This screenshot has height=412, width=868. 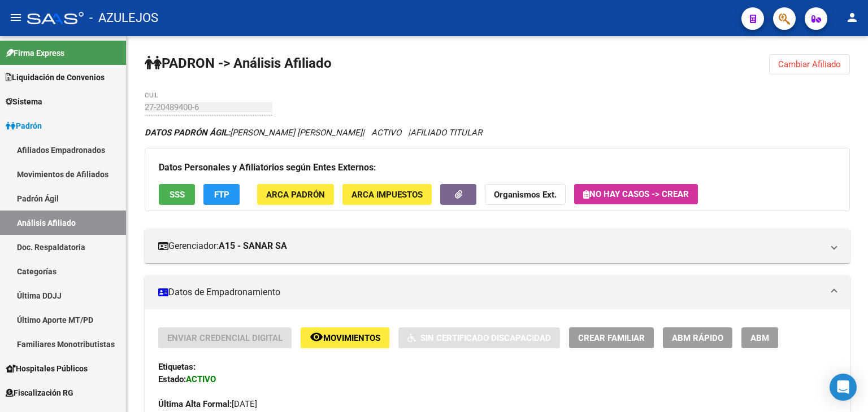 I want to click on button: Cambiar Afiliado, so click(x=809, y=64).